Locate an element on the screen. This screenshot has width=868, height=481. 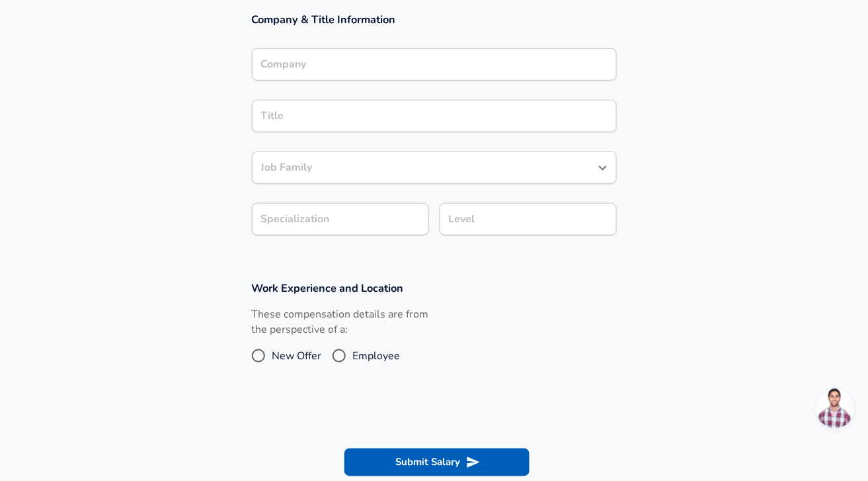
h3: Work Experience and Location is located at coordinates (434, 287).